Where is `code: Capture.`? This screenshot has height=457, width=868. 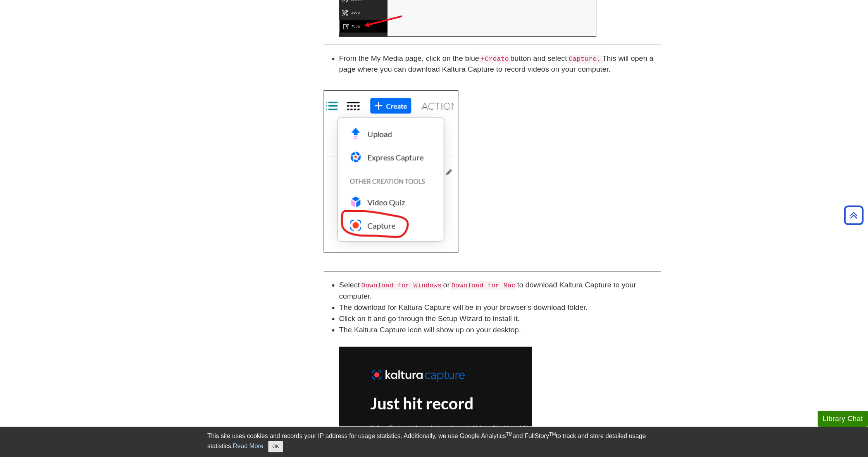 code: Capture. is located at coordinates (584, 59).